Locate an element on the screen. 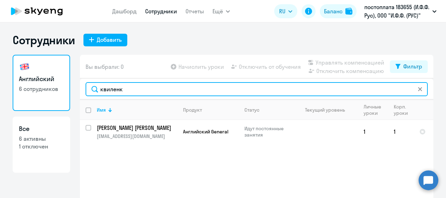  a: Английский6 сотрудников is located at coordinates (41, 83).